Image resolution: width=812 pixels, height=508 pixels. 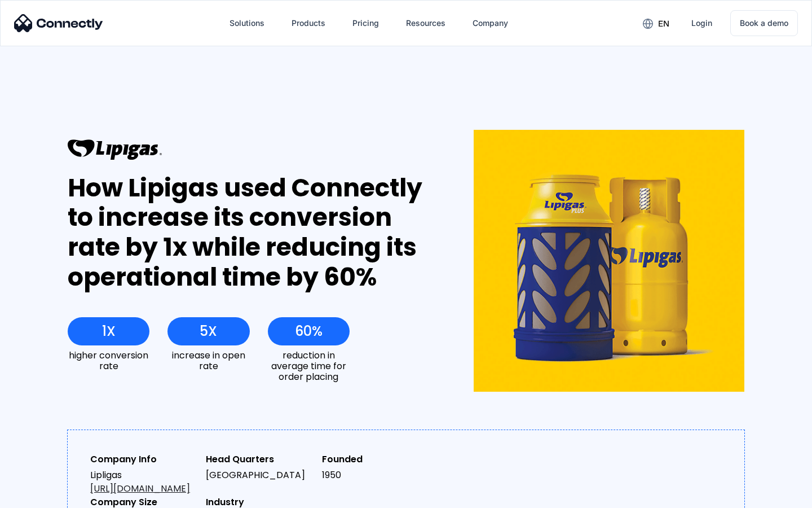 What do you see at coordinates (309, 366) in the screenshot?
I see `div: reduction in average time for order placing` at bounding box center [309, 366].